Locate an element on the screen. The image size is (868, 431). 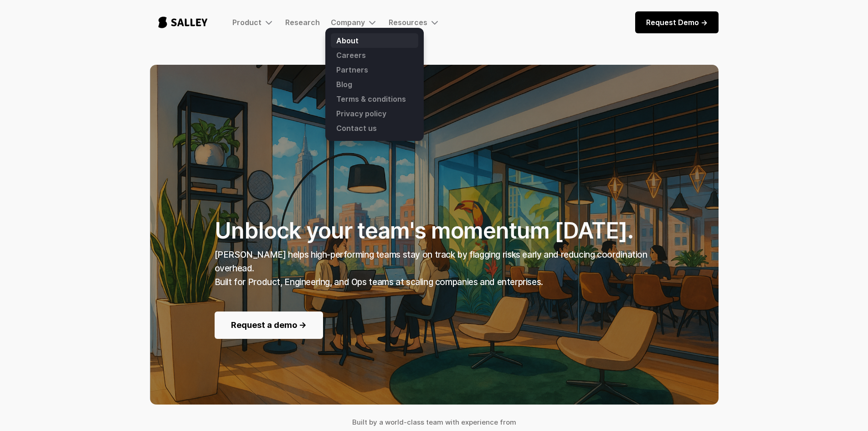
a: Careers is located at coordinates (375, 55).